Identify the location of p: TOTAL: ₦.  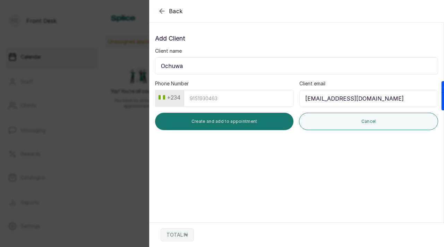
(177, 235).